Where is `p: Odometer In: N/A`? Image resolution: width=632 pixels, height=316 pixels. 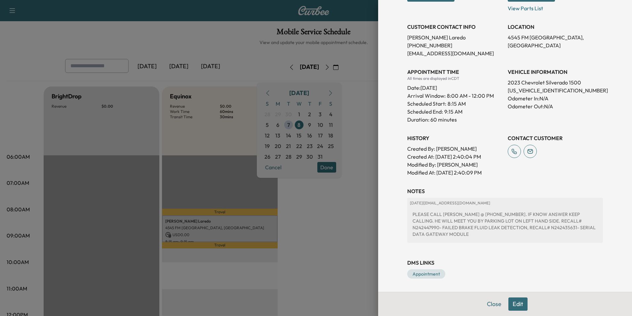
p: Odometer In: N/A is located at coordinates (556, 98).